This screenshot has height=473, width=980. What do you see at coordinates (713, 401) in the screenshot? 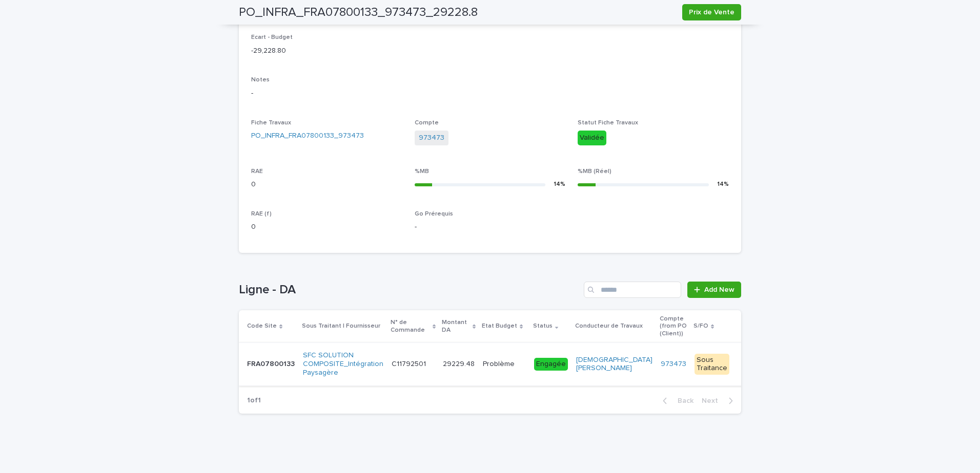
I see `span: Next` at bounding box center [713, 401].